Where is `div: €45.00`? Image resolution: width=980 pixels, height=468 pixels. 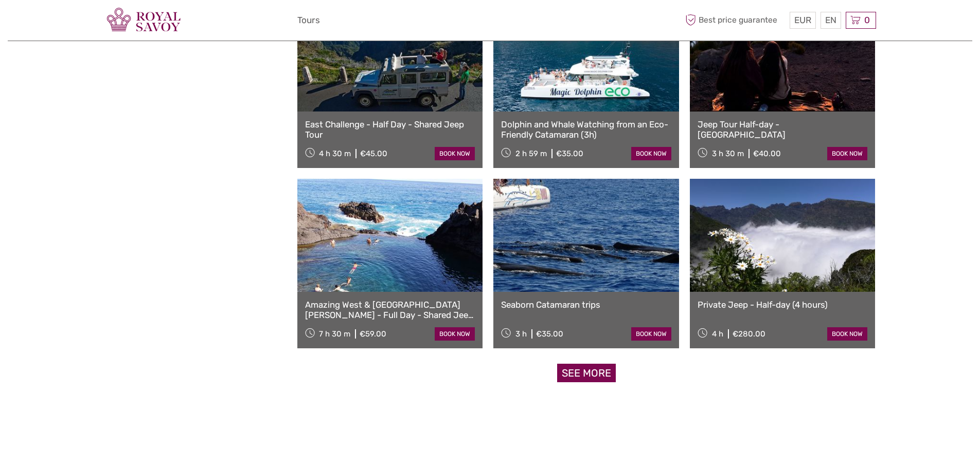 div: €45.00 is located at coordinates (374, 153).